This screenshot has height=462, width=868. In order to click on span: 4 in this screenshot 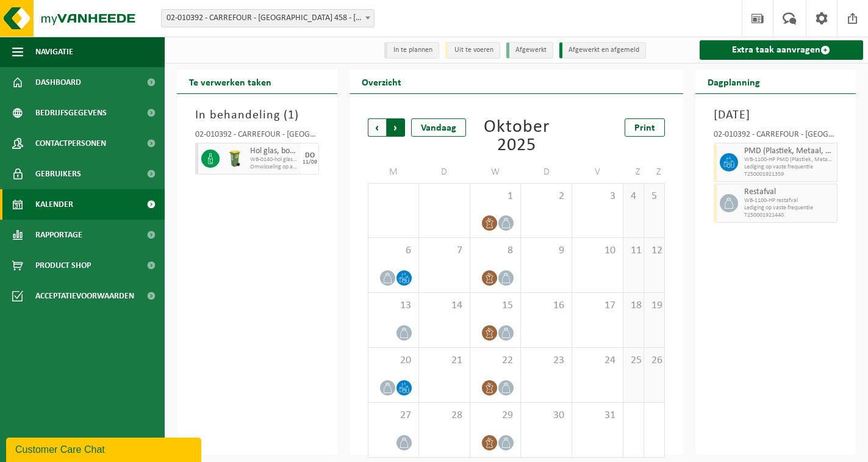, I will do `click(633, 197)`.